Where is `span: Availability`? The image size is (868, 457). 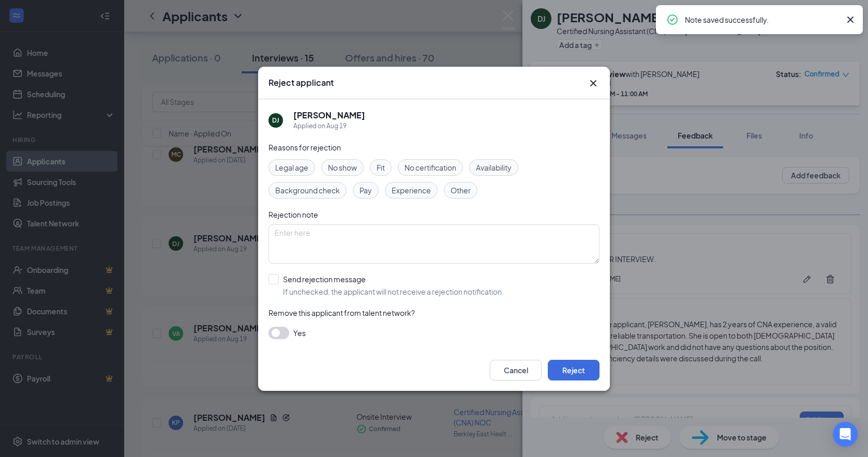
span: Availability is located at coordinates (493, 167).